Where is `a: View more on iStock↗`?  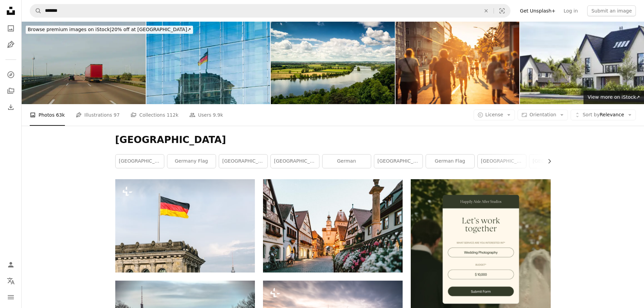 a: View more on iStock↗ is located at coordinates (614, 97).